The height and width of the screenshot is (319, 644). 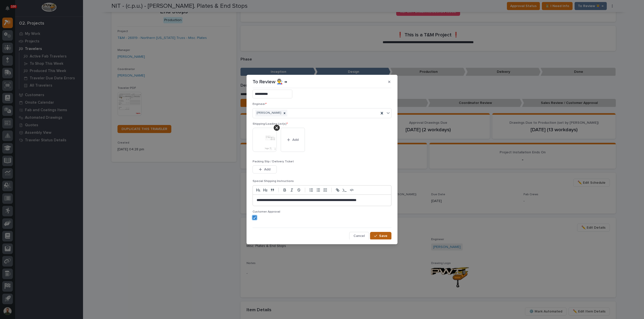 What do you see at coordinates (273, 181) in the screenshot?
I see `span: Special Shipping Instructions` at bounding box center [273, 181].